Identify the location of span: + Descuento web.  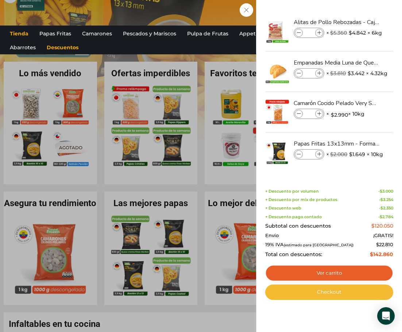
(283, 208).